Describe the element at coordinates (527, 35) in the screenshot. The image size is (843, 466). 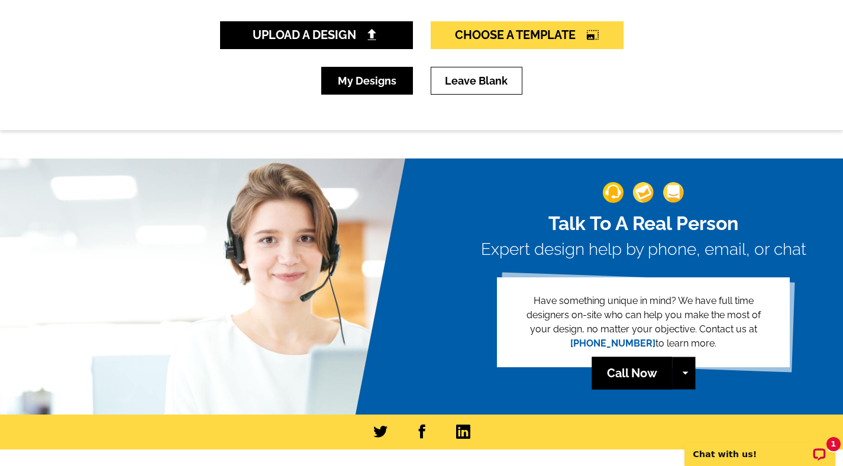
I see `span: Choose A Template` at that location.